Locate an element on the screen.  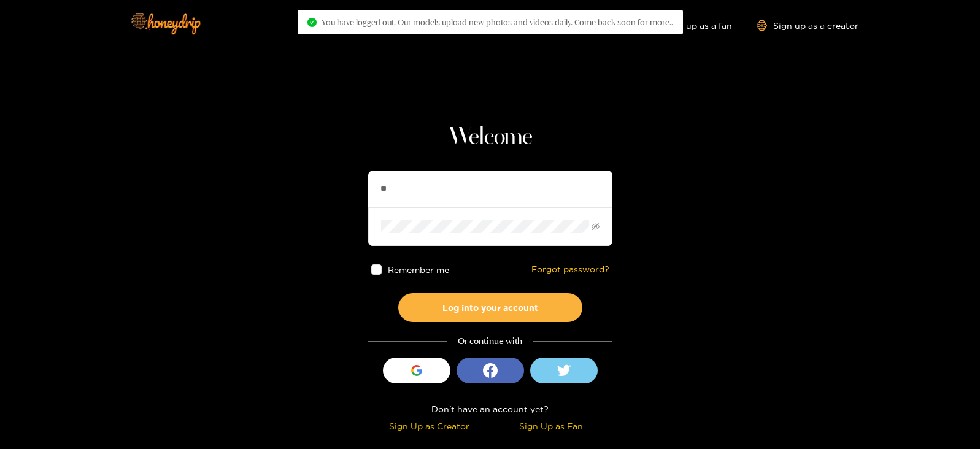
span: You have logged out. Our models upload new photos and videos daily. Come back soon for more.. is located at coordinates (497, 22).